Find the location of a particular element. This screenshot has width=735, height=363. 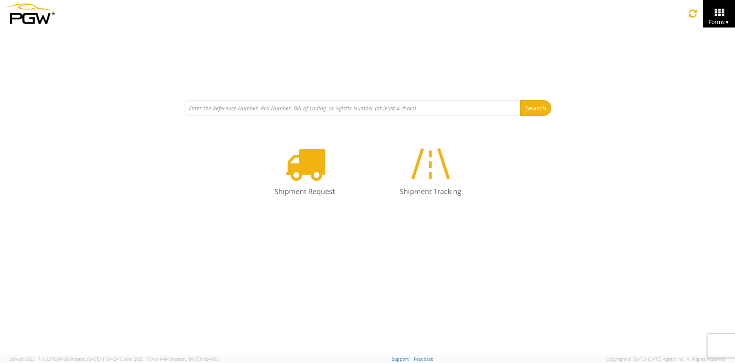

a: Support is located at coordinates (400, 358).